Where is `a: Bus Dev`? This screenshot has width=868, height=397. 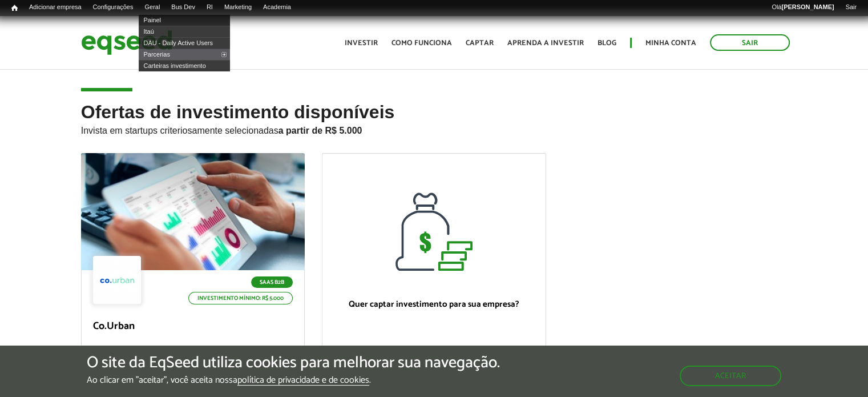
a: Bus Dev is located at coordinates (183, 7).